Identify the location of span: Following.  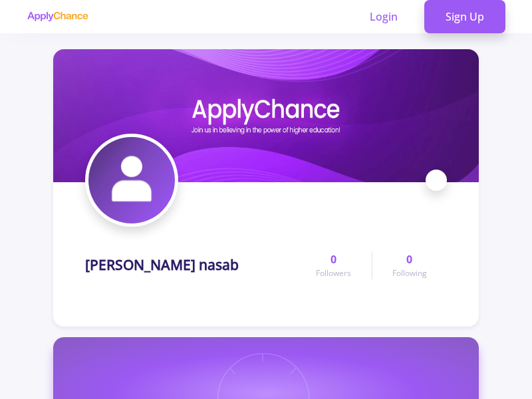
(409, 273).